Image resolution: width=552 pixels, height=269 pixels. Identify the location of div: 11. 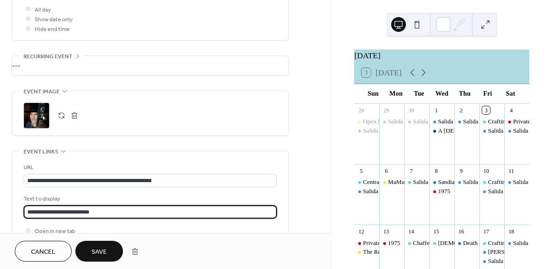
(511, 171).